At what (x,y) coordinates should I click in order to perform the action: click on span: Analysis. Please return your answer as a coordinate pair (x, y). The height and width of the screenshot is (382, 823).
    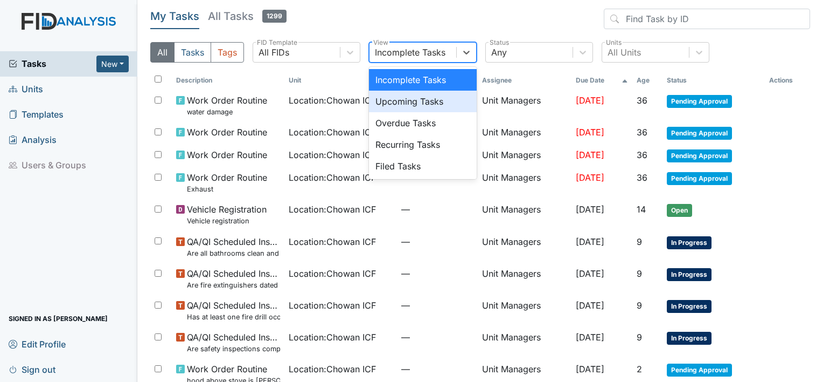
    Looking at the image, I should click on (32, 140).